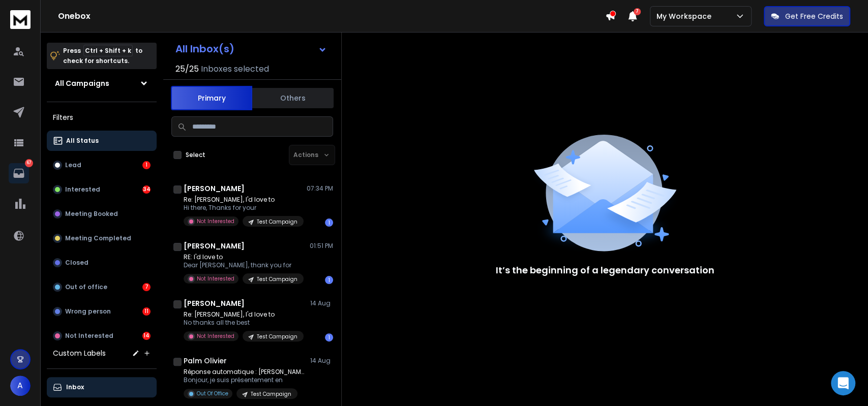  What do you see at coordinates (74, 387) in the screenshot?
I see `p: Inbox` at bounding box center [74, 387].